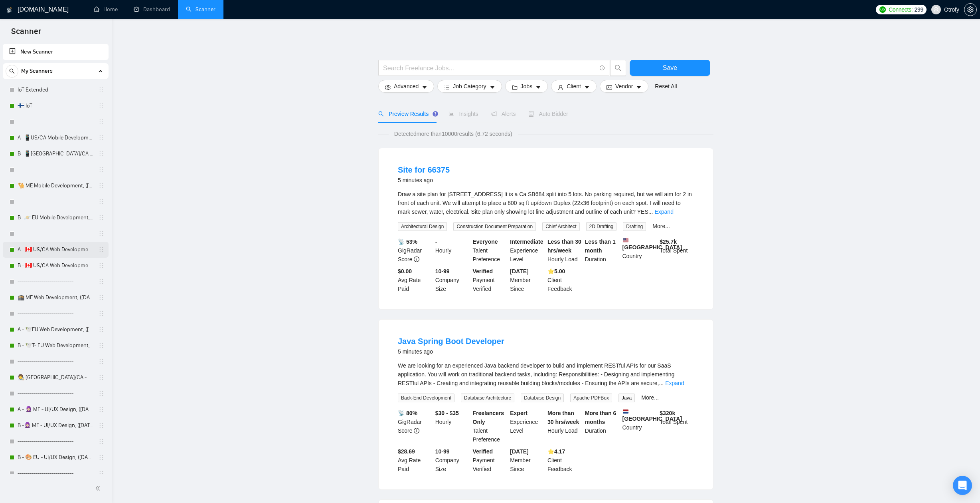 The width and height of the screenshot is (980, 503). Describe the element at coordinates (485, 241) in the screenshot. I see `b: Everyone` at that location.